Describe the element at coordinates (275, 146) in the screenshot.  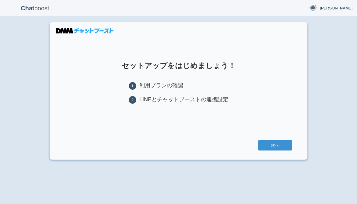
I see `a: 次へ` at that location.